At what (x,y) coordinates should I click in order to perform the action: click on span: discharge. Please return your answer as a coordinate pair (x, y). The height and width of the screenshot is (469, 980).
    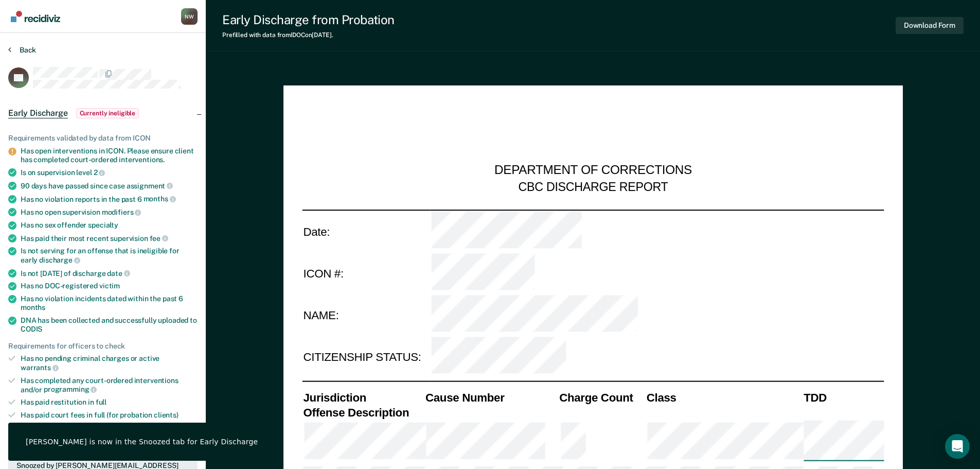
    Looking at the image, I should click on (60, 260).